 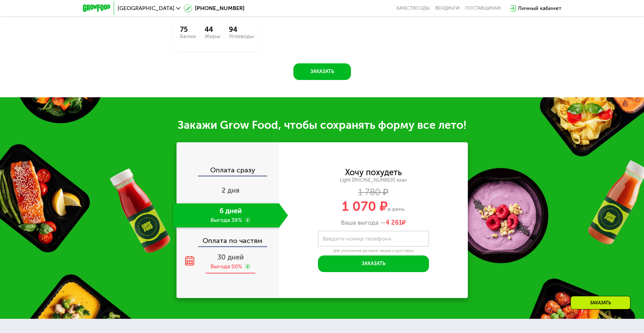 What do you see at coordinates (188, 29) in the screenshot?
I see `div: 75` at bounding box center [188, 29].